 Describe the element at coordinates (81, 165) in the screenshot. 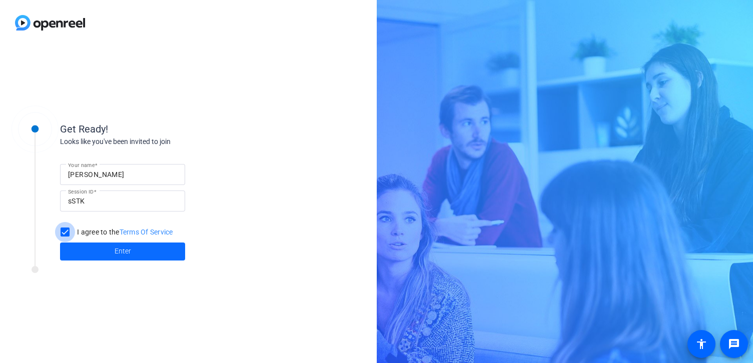

I see `mat-label: Your name` at that location.